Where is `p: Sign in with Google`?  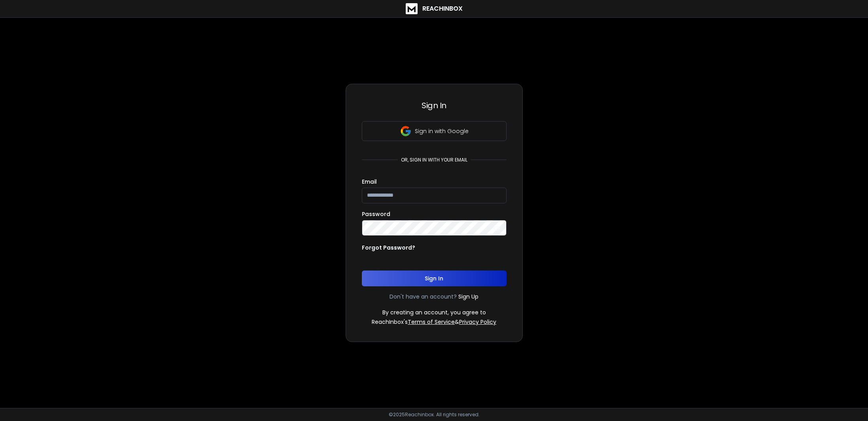 p: Sign in with Google is located at coordinates (441, 131).